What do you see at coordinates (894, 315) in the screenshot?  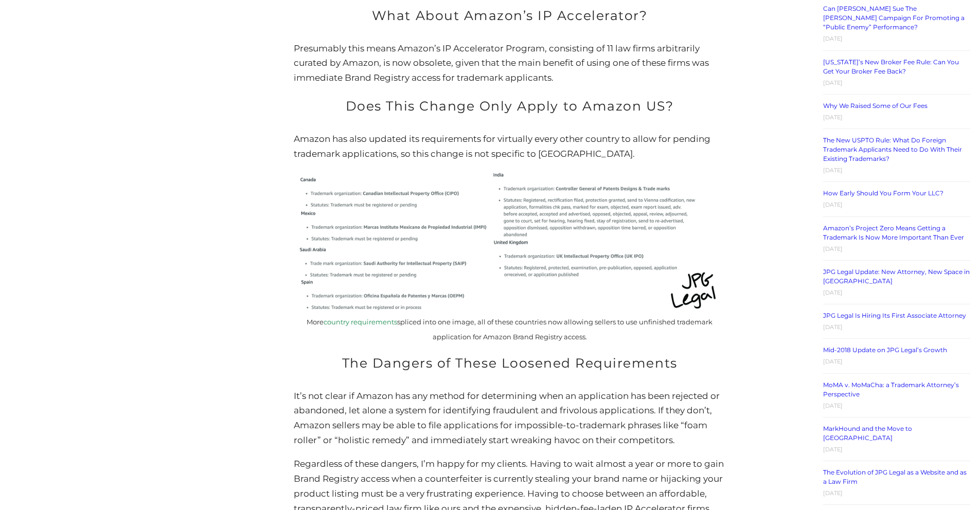 I see `a: JPG Legal Is Hiring Its First Associate Attorney` at bounding box center [894, 315].